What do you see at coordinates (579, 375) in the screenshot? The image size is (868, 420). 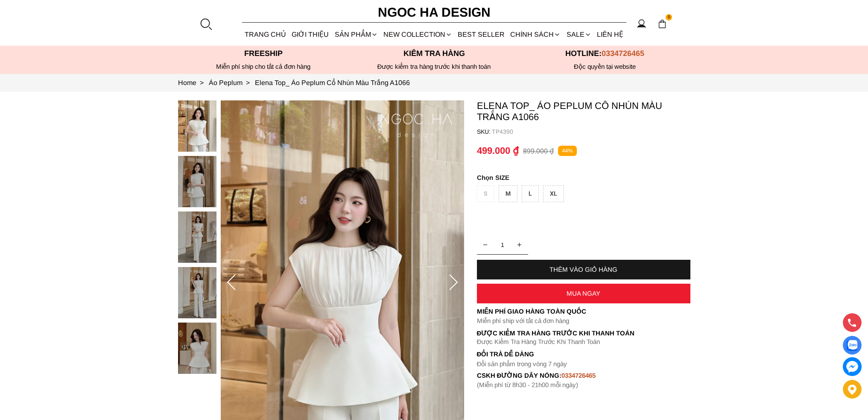 I see `font: 0334726465` at bounding box center [579, 375].